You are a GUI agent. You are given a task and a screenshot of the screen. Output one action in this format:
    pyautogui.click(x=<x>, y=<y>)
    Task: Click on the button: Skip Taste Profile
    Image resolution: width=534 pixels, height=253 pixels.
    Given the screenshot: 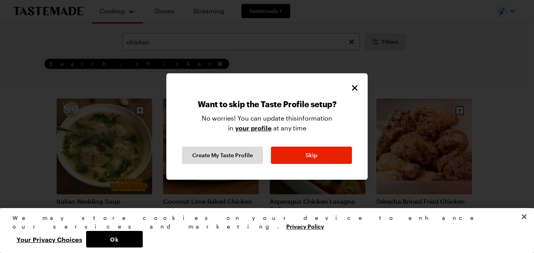 What is the action you would take?
    pyautogui.click(x=312, y=155)
    